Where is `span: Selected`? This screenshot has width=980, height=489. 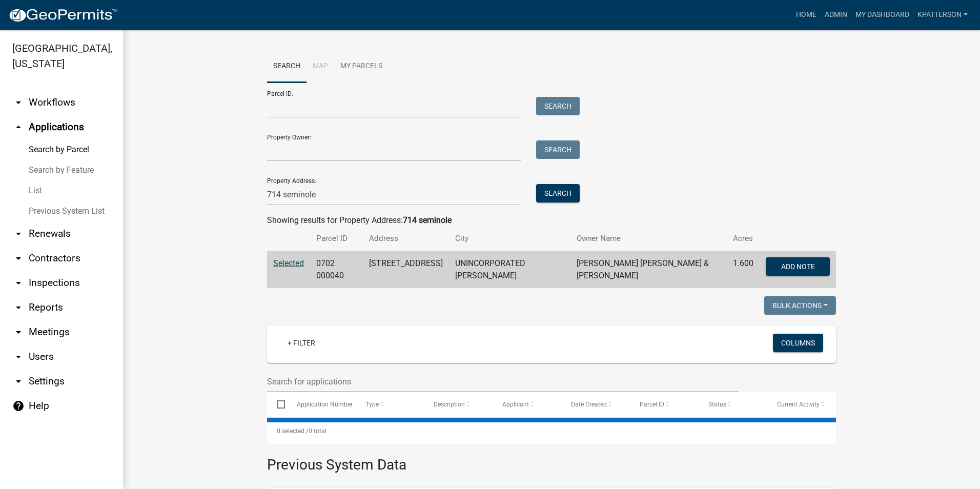
span: Selected is located at coordinates (288, 263).